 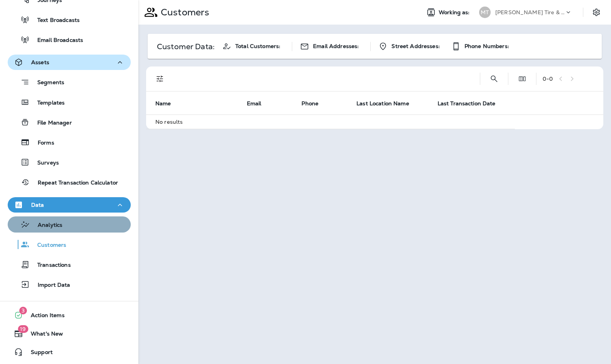 I want to click on button: File Manager, so click(x=69, y=122).